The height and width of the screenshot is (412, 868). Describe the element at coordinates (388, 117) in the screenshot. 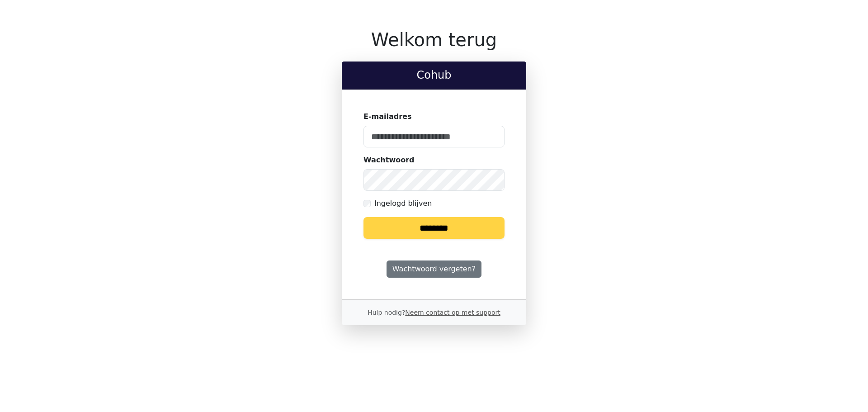

I see `label: E-mailadres` at that location.